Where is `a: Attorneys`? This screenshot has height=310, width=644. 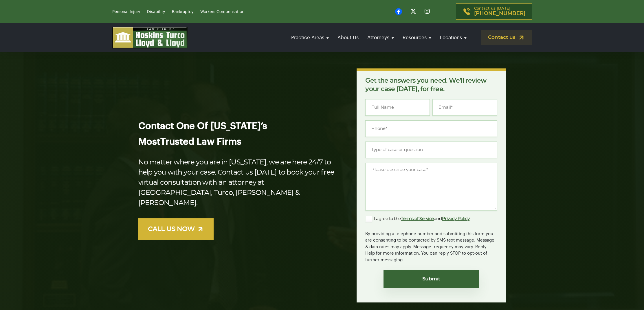
a: Attorneys is located at coordinates (381, 38).